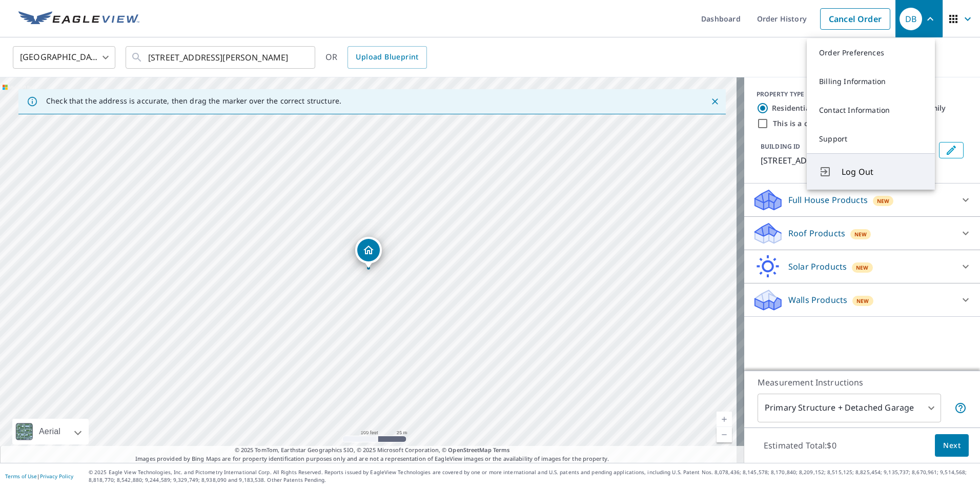 The image size is (980, 489). What do you see at coordinates (79, 19) in the screenshot?
I see `img: EV Logo` at bounding box center [79, 19].